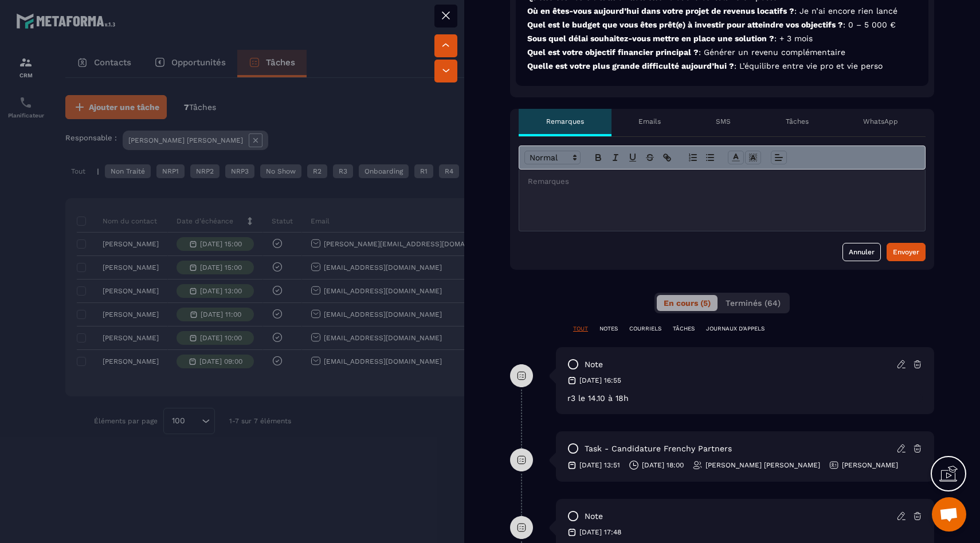  I want to click on button: Annuler, so click(862, 251).